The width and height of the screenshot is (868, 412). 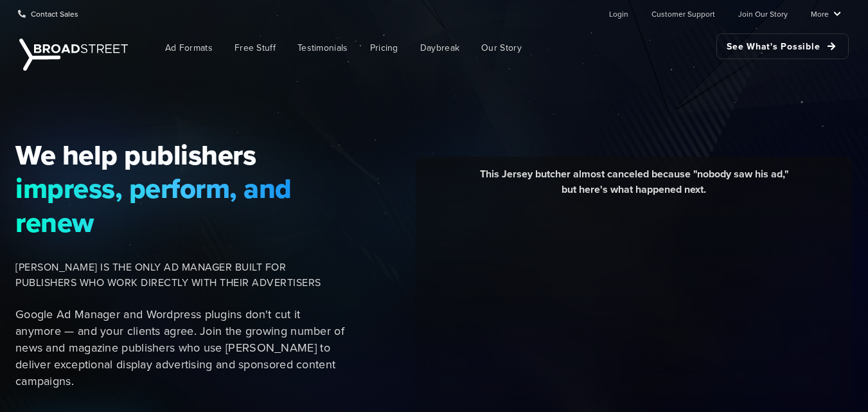 What do you see at coordinates (182, 155) in the screenshot?
I see `span: We help publishers` at bounding box center [182, 155].